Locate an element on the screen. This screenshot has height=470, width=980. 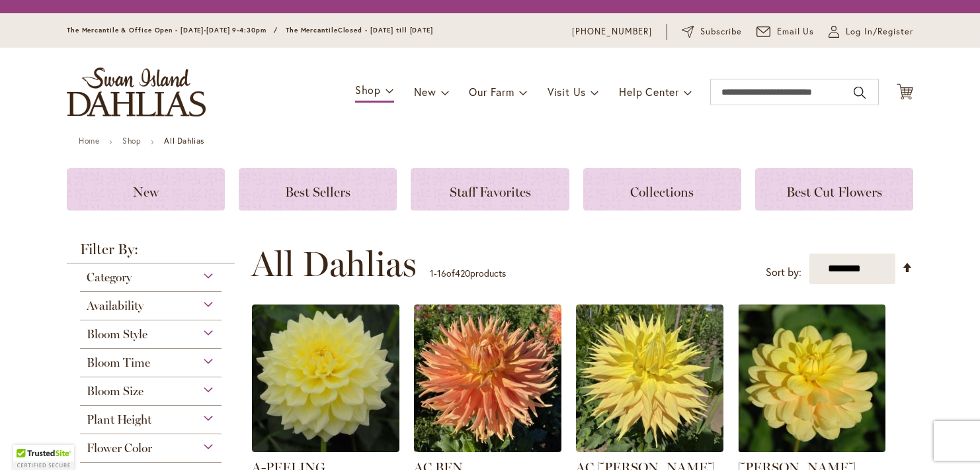
a: A-Peeling is located at coordinates (326, 448).